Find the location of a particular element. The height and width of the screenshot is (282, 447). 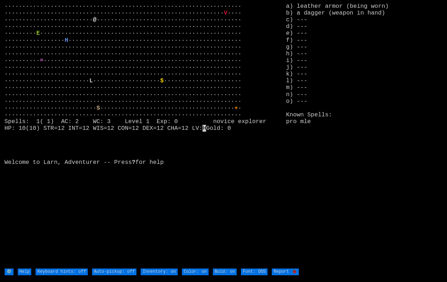

input: Report 🐞 is located at coordinates (285, 272).